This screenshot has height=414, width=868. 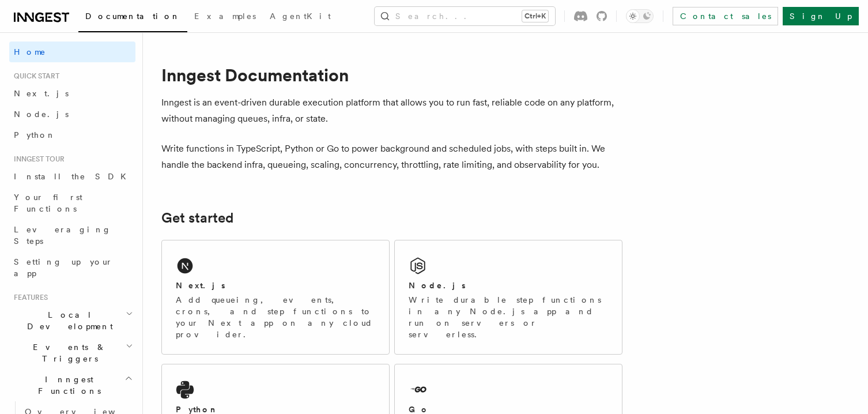 What do you see at coordinates (73, 176) in the screenshot?
I see `span: Install the SDK` at bounding box center [73, 176].